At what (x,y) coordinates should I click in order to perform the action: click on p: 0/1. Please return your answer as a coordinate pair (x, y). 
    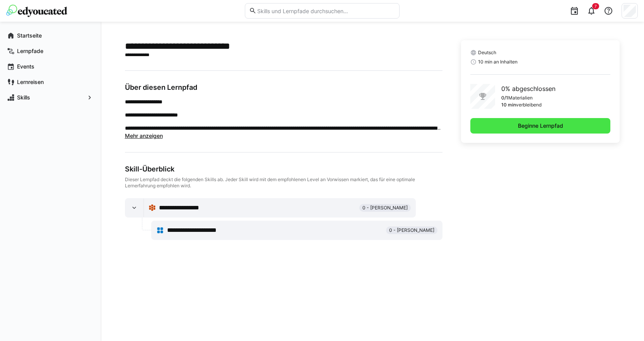
    Looking at the image, I should click on (505, 98).